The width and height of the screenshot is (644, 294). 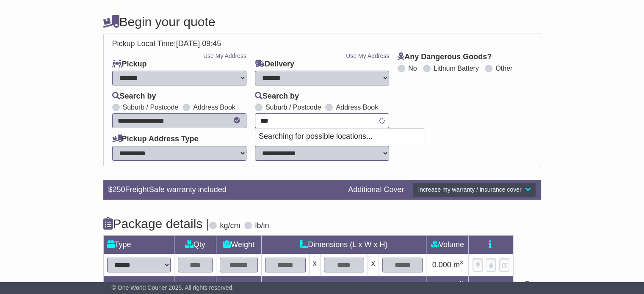 What do you see at coordinates (527, 285) in the screenshot?
I see `a: Add new item` at bounding box center [527, 285].